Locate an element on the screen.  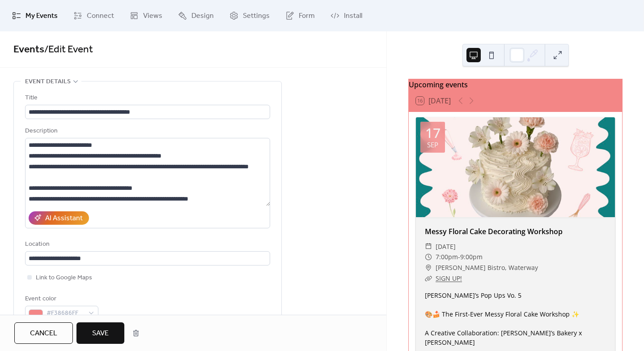
a: Connect is located at coordinates (94, 16).